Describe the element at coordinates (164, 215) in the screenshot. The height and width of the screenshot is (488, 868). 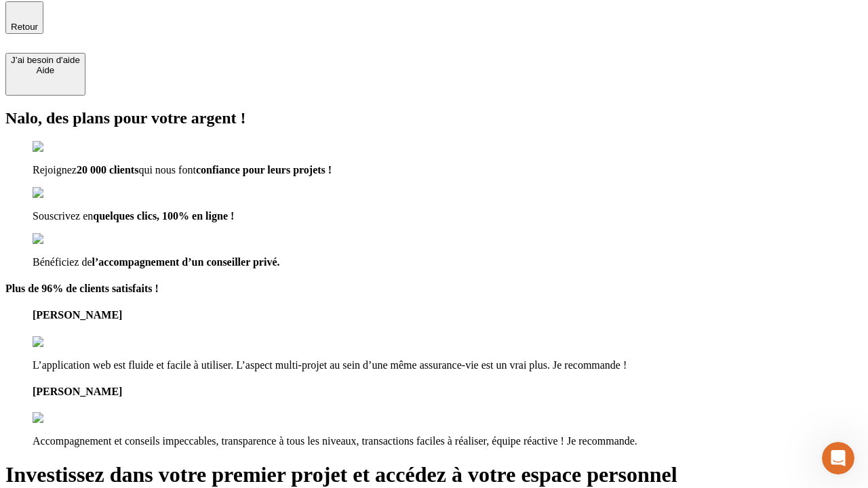
I see `span: quelques clics, 100% en ligne !` at that location.